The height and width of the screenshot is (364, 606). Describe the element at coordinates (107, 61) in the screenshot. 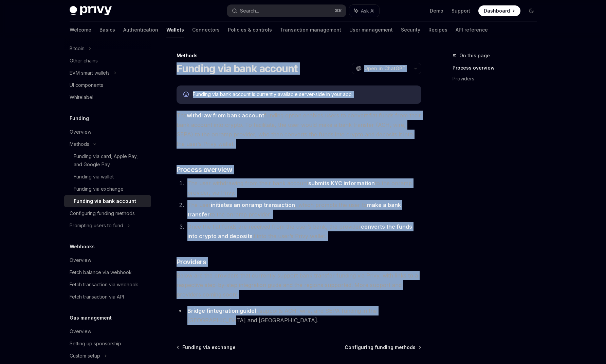

I see `a: Other chains` at that location.